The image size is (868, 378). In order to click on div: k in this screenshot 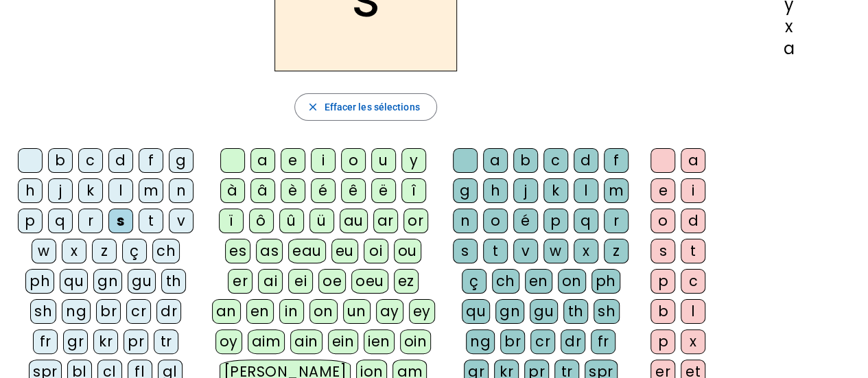, I will do `click(556, 190)`.